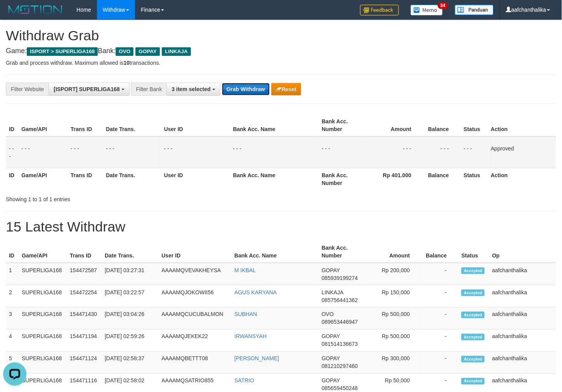  Describe the element at coordinates (246, 315) in the screenshot. I see `a: SUBHAN` at that location.